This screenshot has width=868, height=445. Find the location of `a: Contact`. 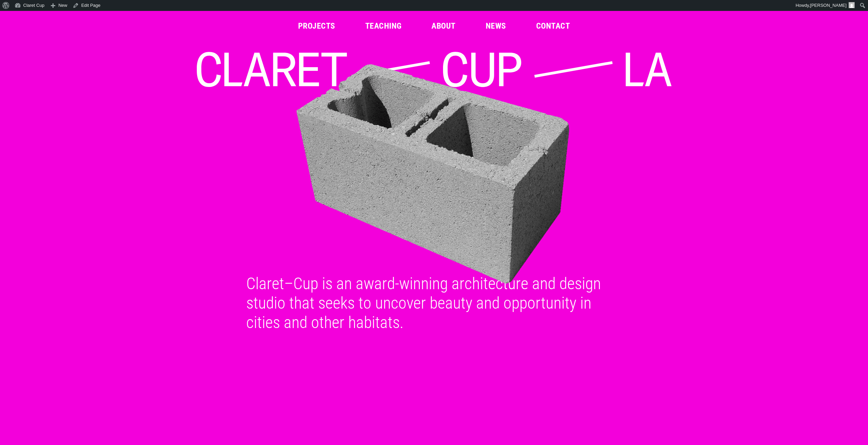

a: Contact is located at coordinates (553, 26).